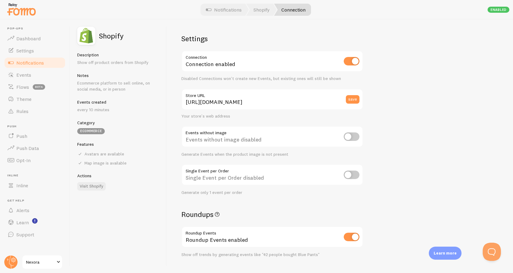 Image resolution: width=513 pixels, height=273 pixels. What do you see at coordinates (35, 221) in the screenshot?
I see `svg: <p>Watch New Feature Tutorials!</p>` at bounding box center [35, 221].